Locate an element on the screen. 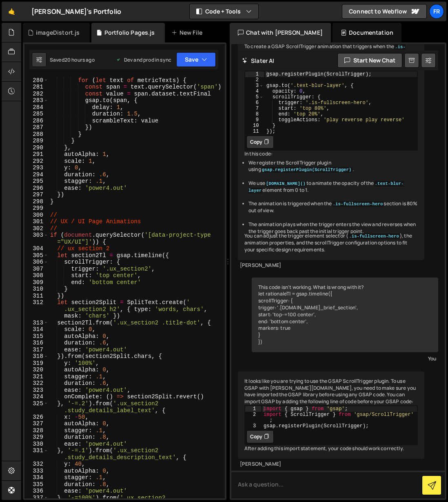  div: 11 is located at coordinates (255, 131).